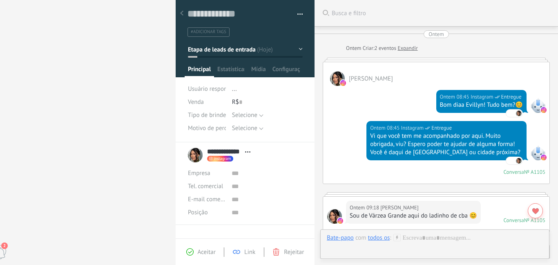 The image size is (558, 265). I want to click on div: Empresa, so click(207, 173).